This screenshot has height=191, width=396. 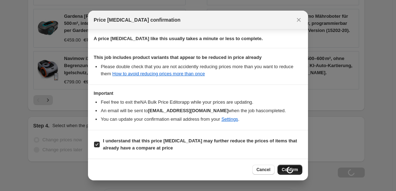 What do you see at coordinates (299, 20) in the screenshot?
I see `button: Close` at bounding box center [299, 20].